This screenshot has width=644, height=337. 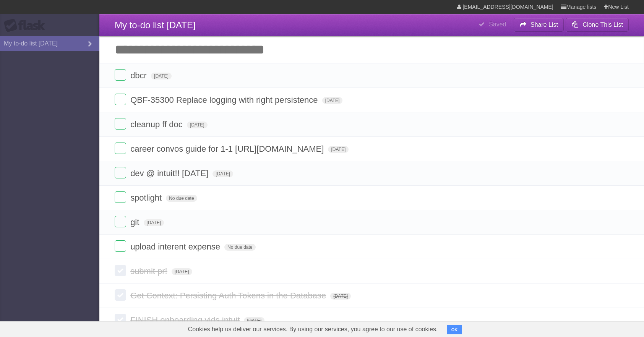 I want to click on span: dbcr, so click(x=140, y=75).